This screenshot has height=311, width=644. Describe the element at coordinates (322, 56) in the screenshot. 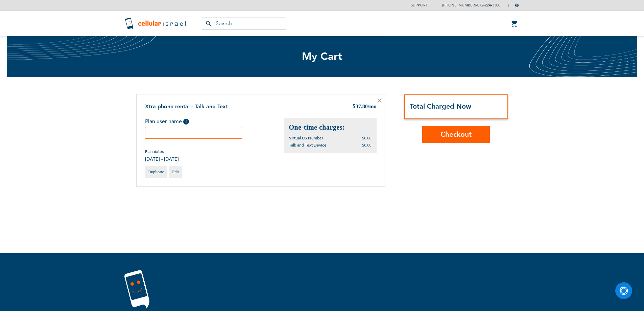

I see `span: My Cart` at that location.